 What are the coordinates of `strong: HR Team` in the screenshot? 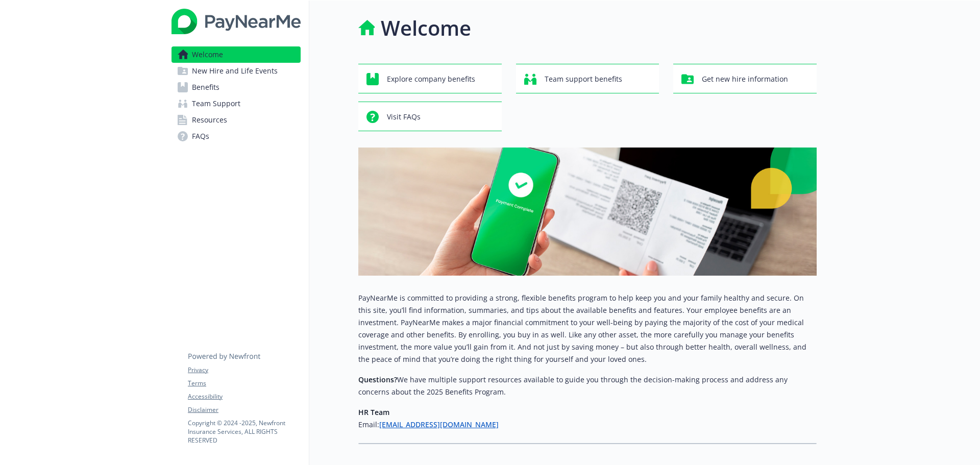 It's located at (374, 412).